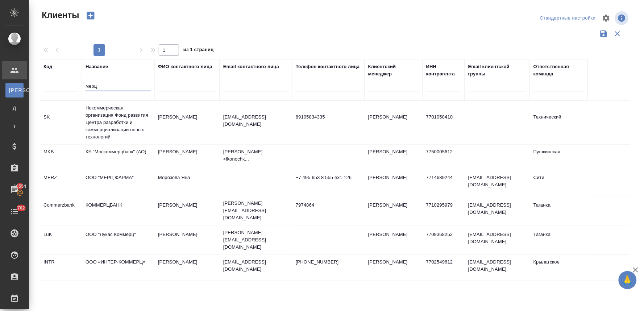 Image resolution: width=644 pixels, height=311 pixels. Describe the element at coordinates (251, 67) in the screenshot. I see `div: Email контактного лица` at that location.